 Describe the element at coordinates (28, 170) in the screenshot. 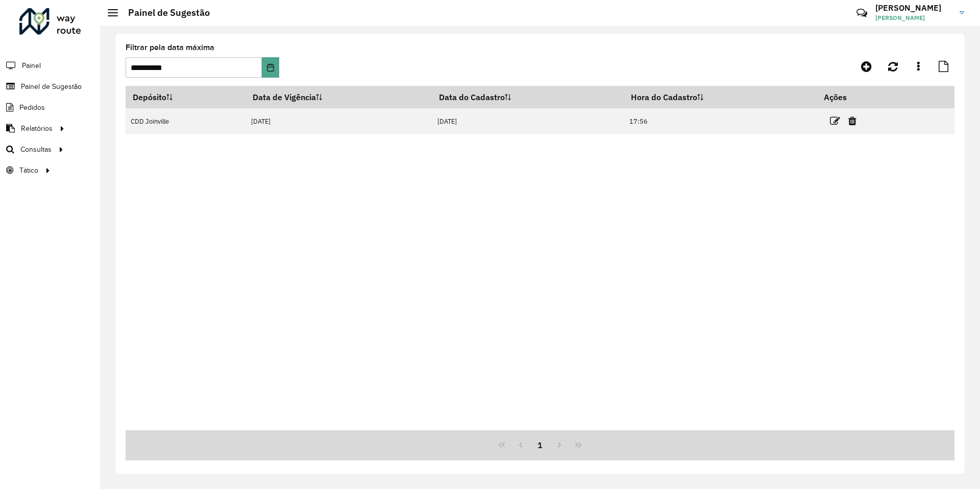

I see `span: Tático` at that location.